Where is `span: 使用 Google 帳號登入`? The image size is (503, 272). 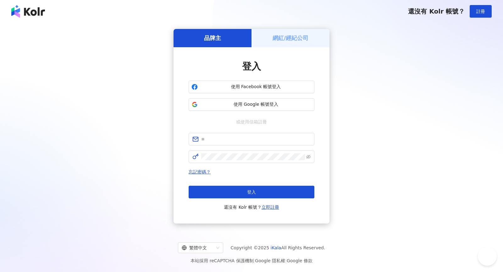 span: 使用 Google 帳號登入 is located at coordinates (256, 104).